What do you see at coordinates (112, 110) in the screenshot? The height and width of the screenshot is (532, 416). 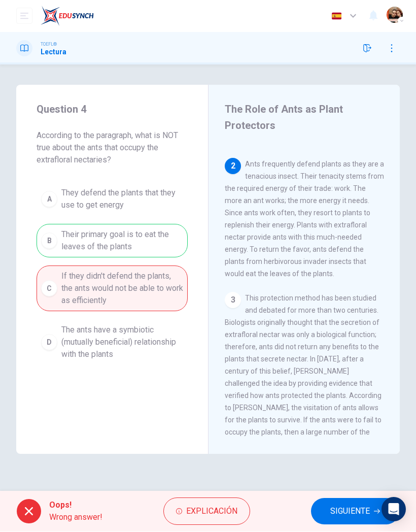 I see `h4: Question 4` at bounding box center [112, 110].